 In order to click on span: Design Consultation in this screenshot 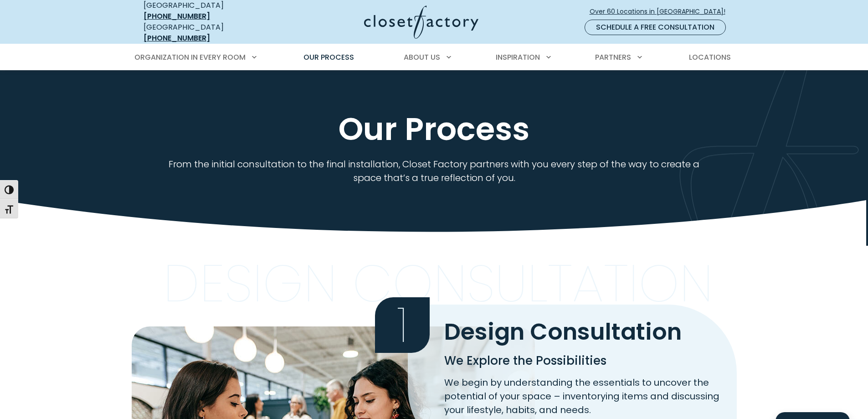, I will do `click(563, 332)`.